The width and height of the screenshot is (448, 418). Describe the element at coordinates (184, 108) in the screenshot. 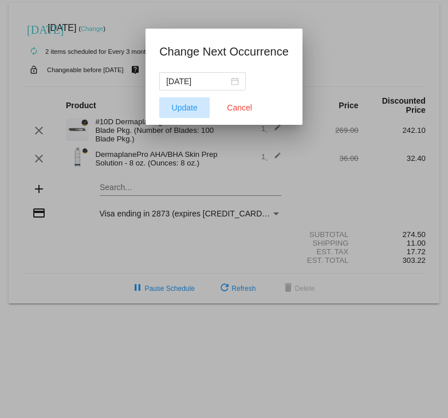

I see `span: Update` at that location.